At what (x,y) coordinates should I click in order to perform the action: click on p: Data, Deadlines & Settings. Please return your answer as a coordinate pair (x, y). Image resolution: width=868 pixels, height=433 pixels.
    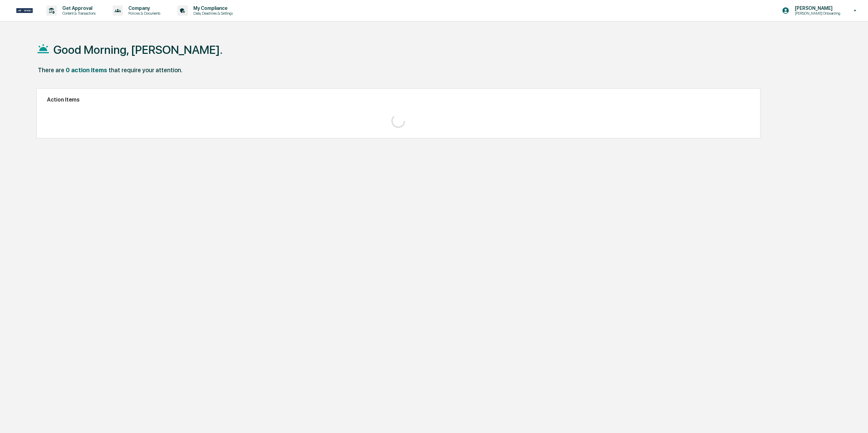
    Looking at the image, I should click on (213, 14).